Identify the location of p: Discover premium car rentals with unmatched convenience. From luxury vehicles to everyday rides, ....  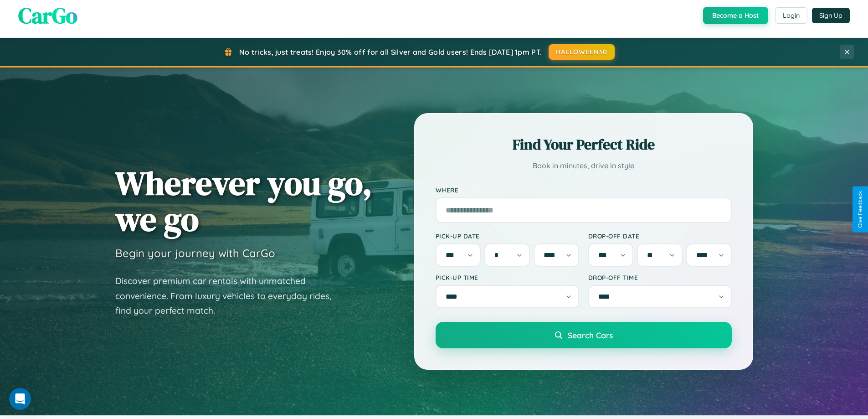
(229, 296).